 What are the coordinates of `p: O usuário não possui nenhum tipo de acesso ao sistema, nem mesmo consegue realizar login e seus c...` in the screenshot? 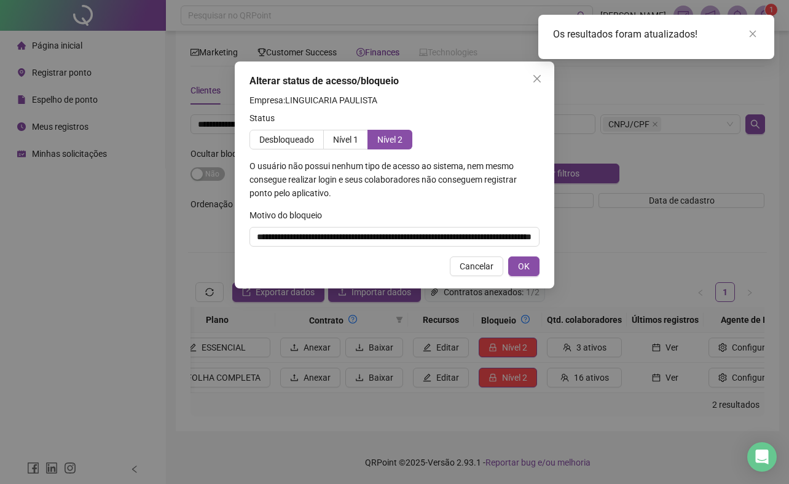 It's located at (394, 179).